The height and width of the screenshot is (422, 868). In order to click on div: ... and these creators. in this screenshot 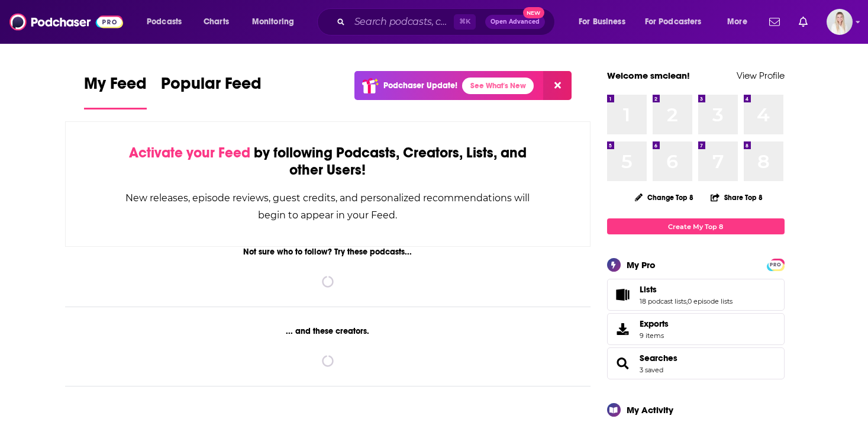, I will do `click(328, 331)`.